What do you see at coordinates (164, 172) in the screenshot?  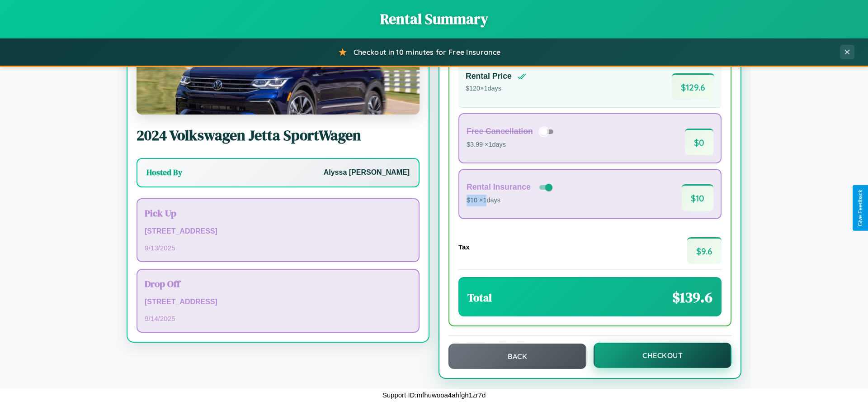 I see `h3: Hosted By` at bounding box center [164, 172].